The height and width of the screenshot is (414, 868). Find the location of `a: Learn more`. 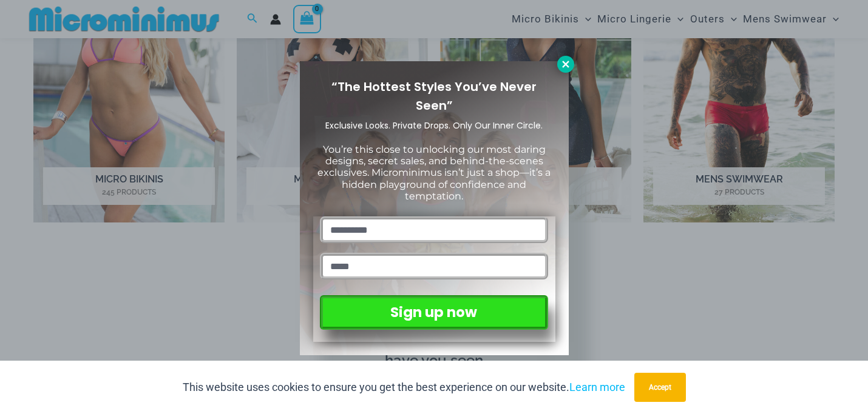

a: Learn more is located at coordinates (597, 387).